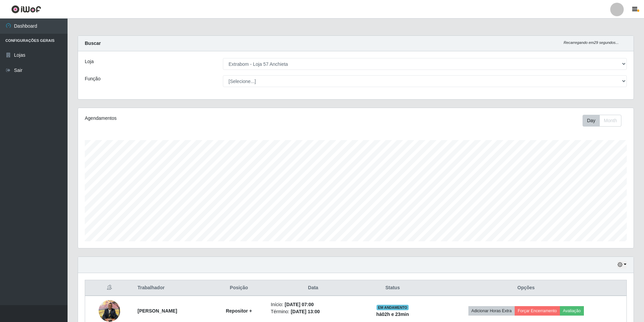 This screenshot has height=322, width=644. Describe the element at coordinates (610, 120) in the screenshot. I see `button: Month` at that location.